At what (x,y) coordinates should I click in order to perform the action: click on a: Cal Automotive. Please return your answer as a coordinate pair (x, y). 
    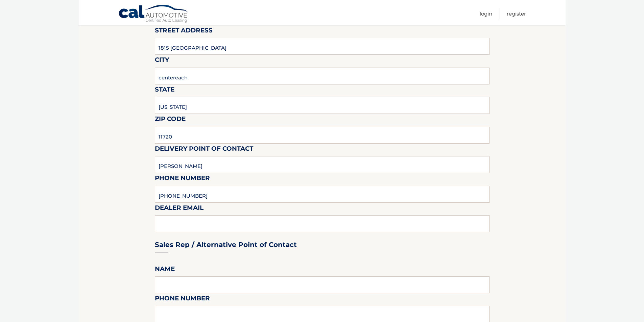
    Looking at the image, I should click on (154, 14).